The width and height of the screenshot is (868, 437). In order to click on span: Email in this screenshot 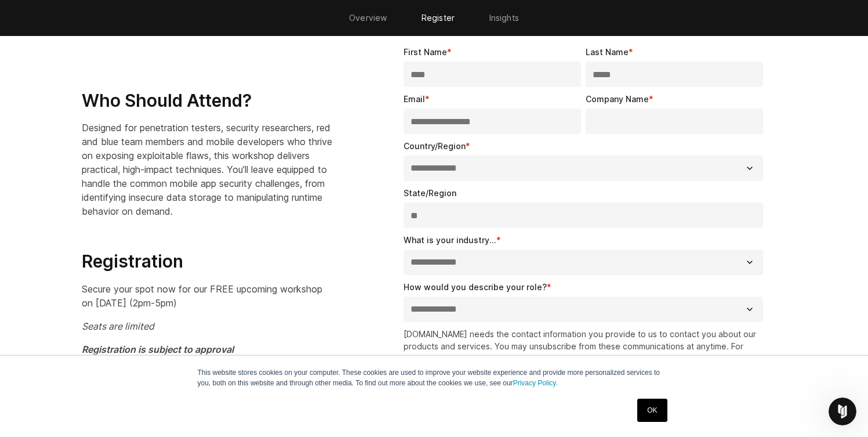, I will do `click(414, 98)`.